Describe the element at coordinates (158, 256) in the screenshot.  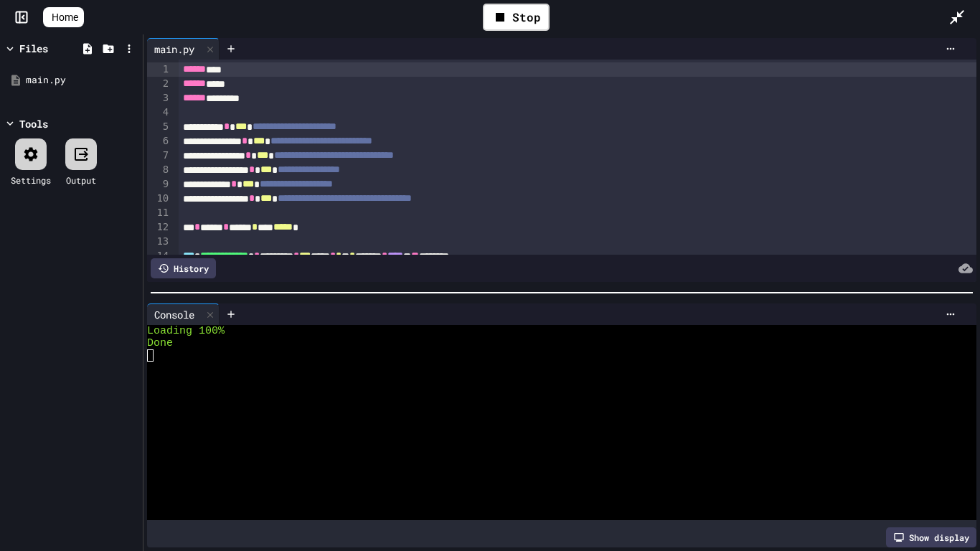
I see `div: 14` at that location.